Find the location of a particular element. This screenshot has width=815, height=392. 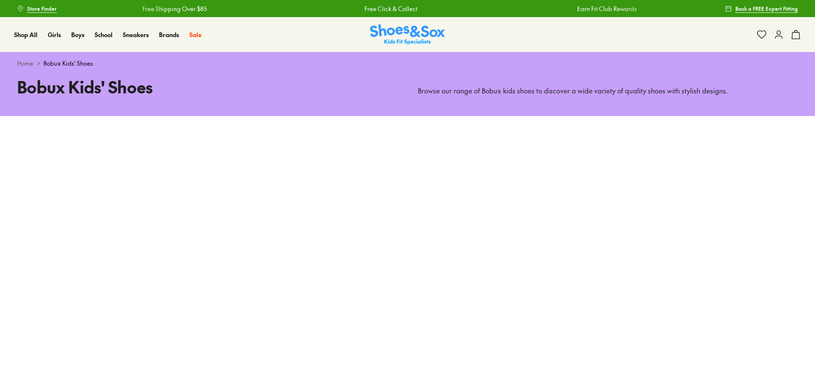

img: SNS_Logo_Responsive.svg is located at coordinates (408, 35).